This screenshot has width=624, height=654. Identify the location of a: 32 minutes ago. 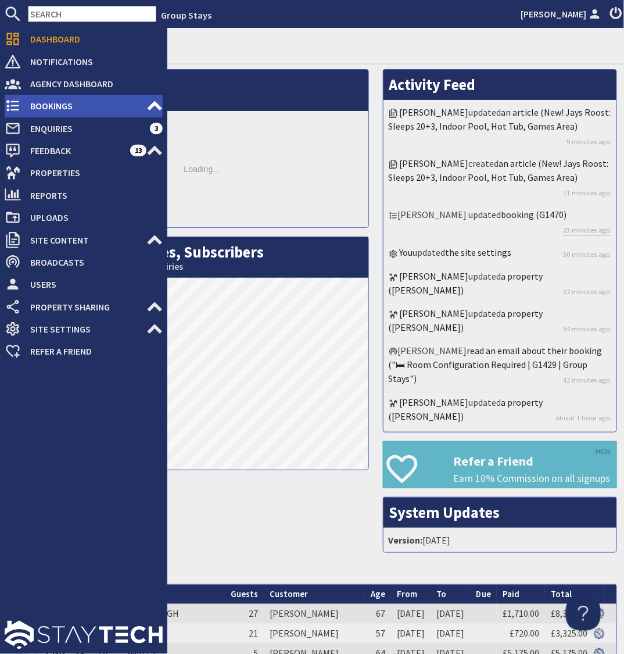
(587, 291).